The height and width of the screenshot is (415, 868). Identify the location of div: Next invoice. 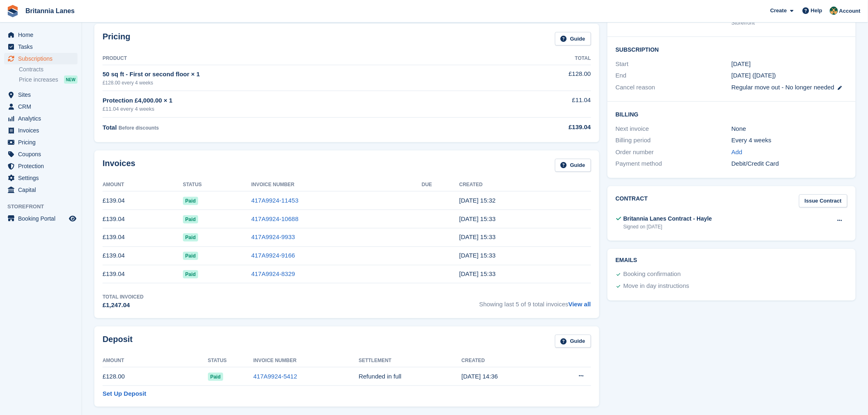
(673, 129).